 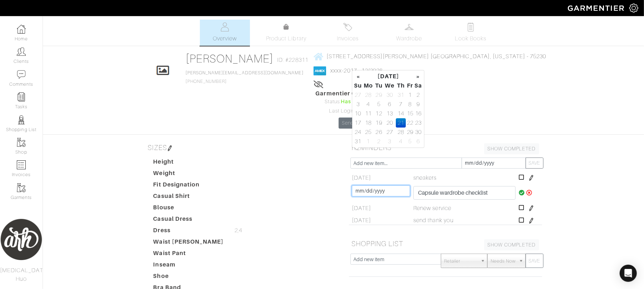 What do you see at coordinates (21, 120) in the screenshot?
I see `img: stylists-icon-eb353228a002819b7ec25b43dbf5f0378dd9e0616d9560372ff212230b889e62.png` at bounding box center [21, 120].